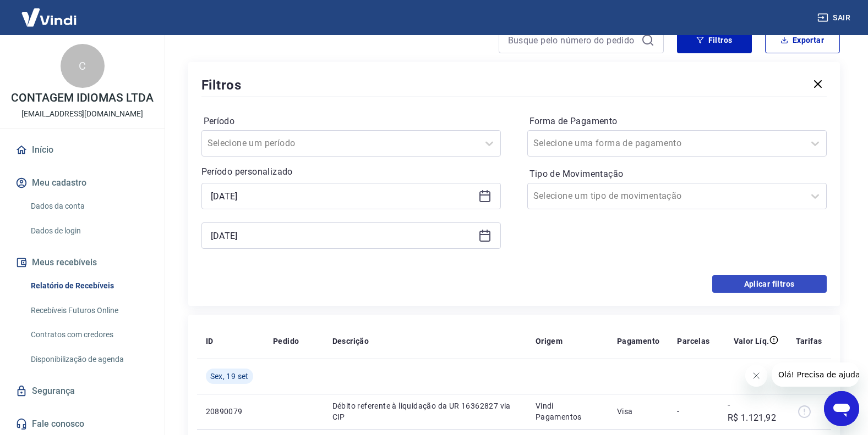 This screenshot has width=868, height=435. What do you see at coordinates (769, 285) in the screenshot?
I see `button: Aplicar filtros` at bounding box center [769, 285].